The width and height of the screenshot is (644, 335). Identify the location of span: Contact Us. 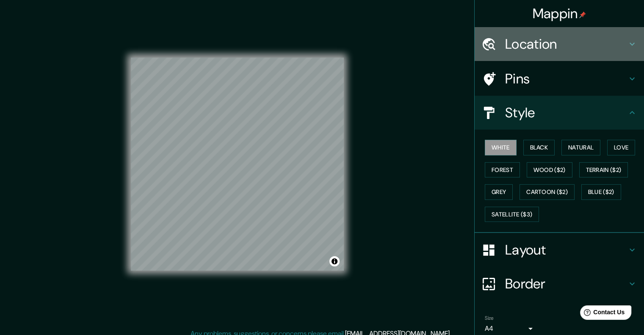
(40, 10).